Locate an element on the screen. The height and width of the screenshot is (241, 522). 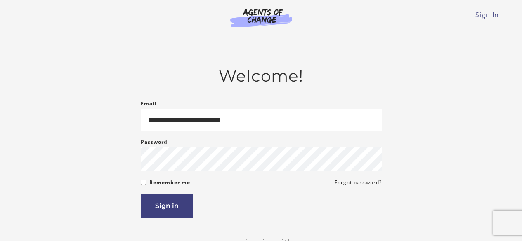
button: Sign in is located at coordinates (167, 206).